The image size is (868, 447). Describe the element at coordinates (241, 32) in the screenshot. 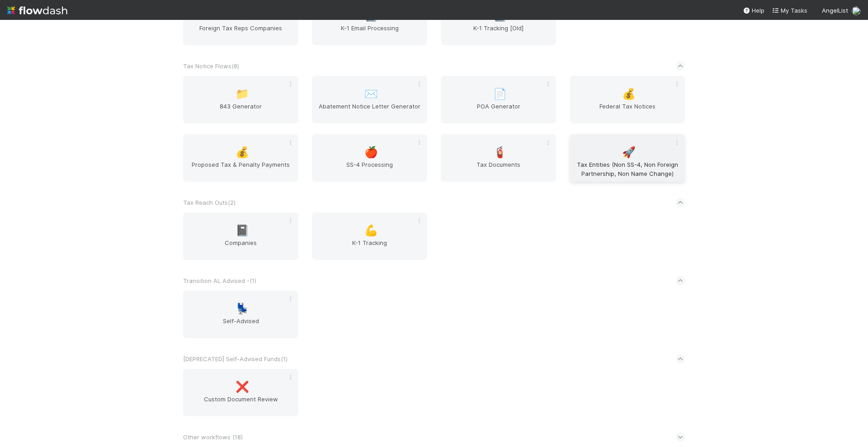

I see `span: Foreign Tax Reps Companies` at that location.